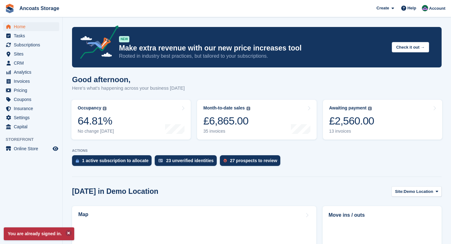 Image resolution: width=451 pixels, height=244 pixels. What do you see at coordinates (33, 90) in the screenshot?
I see `span: Pricing` at bounding box center [33, 90].